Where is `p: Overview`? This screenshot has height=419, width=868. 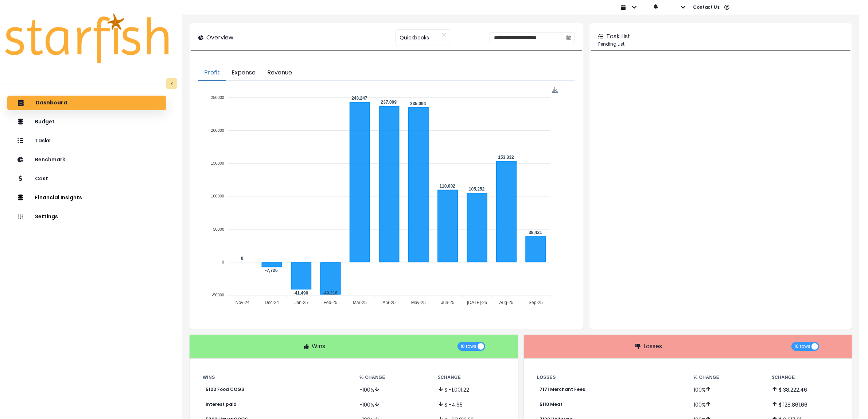 p: Overview is located at coordinates (220, 37).